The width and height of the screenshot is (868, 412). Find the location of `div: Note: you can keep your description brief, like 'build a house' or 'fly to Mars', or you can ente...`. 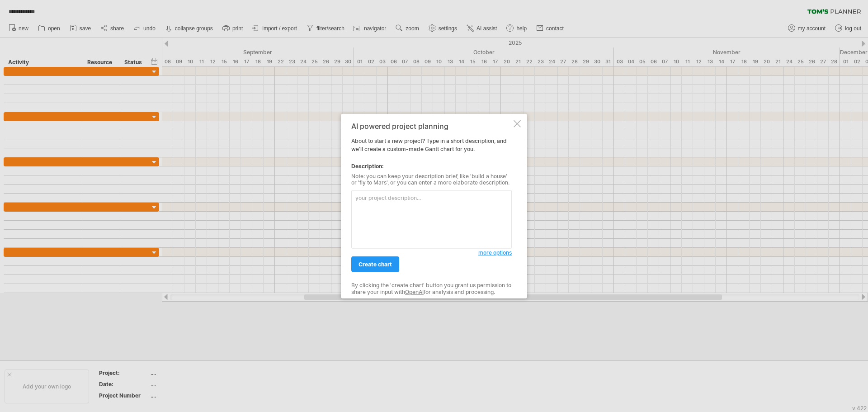

div: Note: you can keep your description brief, like 'build a house' or 'fly to Mars', or you can ente... is located at coordinates (431, 179).